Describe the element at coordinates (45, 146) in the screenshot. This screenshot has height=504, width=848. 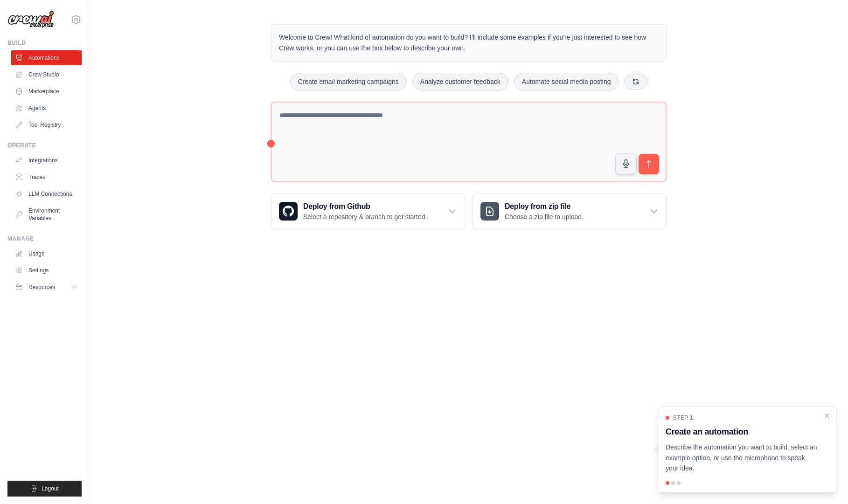
I see `div: Operate` at that location.